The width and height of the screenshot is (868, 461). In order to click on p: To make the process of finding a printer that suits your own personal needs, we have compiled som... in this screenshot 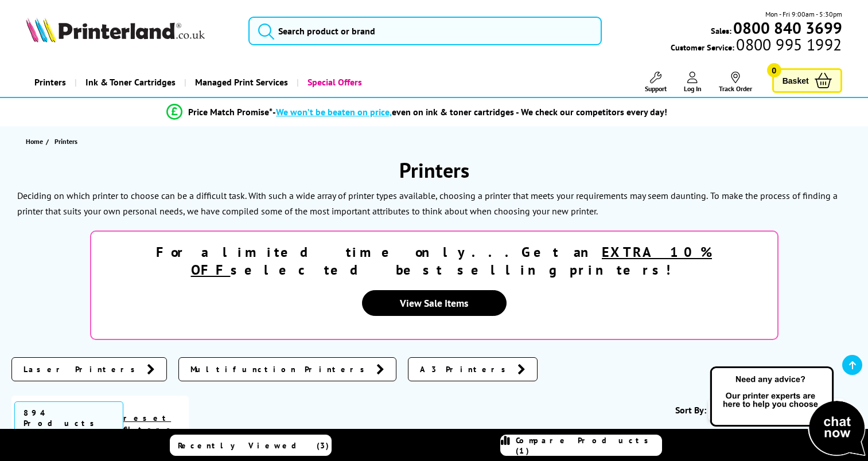, I will do `click(427, 203)`.